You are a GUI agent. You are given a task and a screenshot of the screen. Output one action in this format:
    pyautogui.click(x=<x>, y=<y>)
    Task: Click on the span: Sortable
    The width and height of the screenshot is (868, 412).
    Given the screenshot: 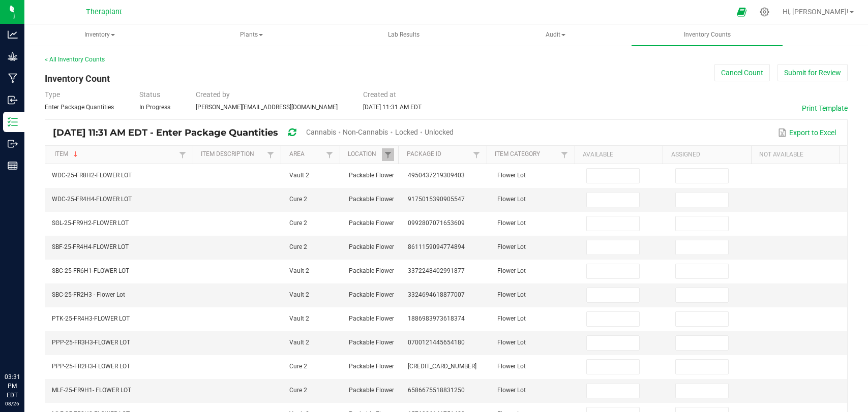 What is the action you would take?
    pyautogui.click(x=76, y=155)
    